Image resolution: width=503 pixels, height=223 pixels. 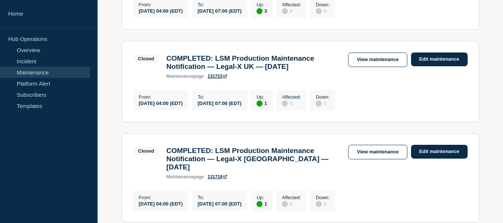 I want to click on div: 3, so click(x=262, y=11).